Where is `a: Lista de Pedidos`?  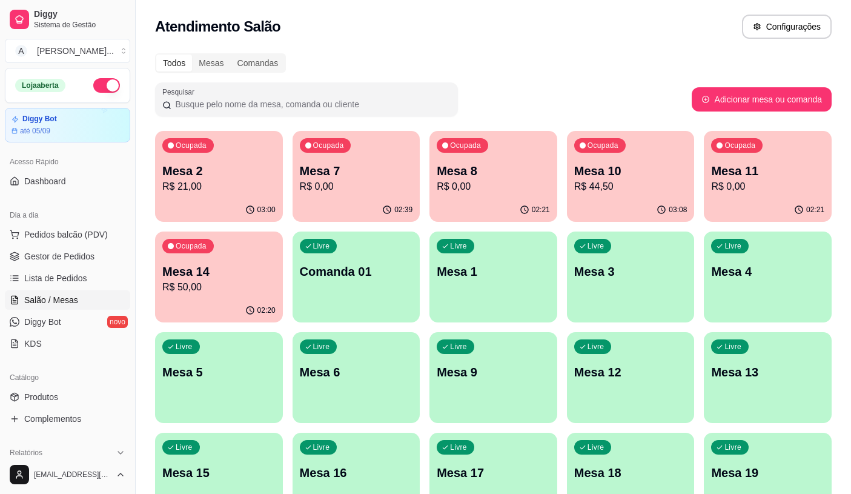 a: Lista de Pedidos is located at coordinates (67, 278).